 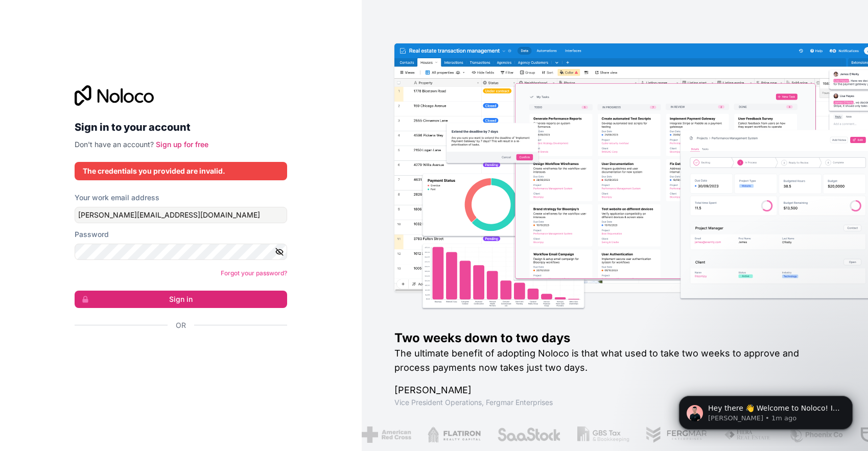 What do you see at coordinates (181, 299) in the screenshot?
I see `button: Sign in` at bounding box center [181, 299].